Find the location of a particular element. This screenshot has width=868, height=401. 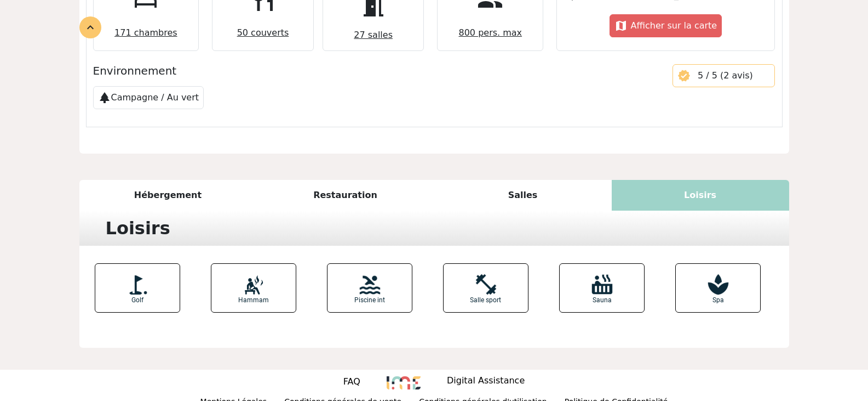

a: FAQ is located at coordinates (352, 382).